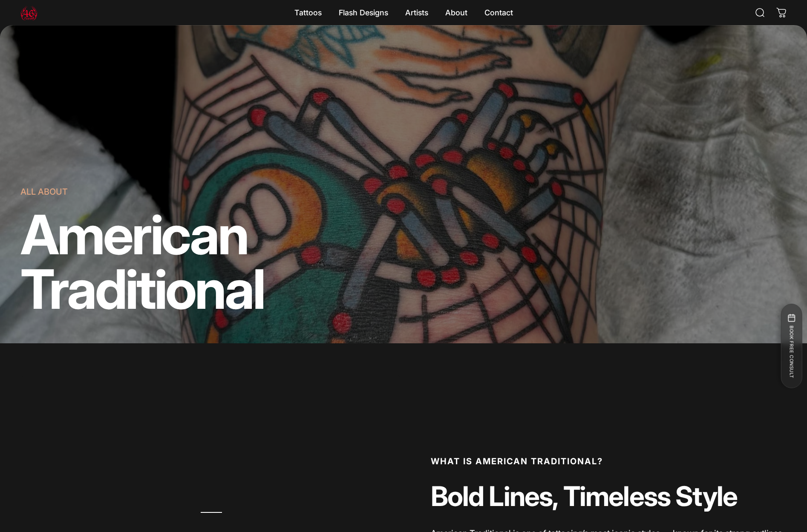 Image resolution: width=807 pixels, height=532 pixels. What do you see at coordinates (44, 191) in the screenshot?
I see `strong: ALL ABOUT` at bounding box center [44, 191].